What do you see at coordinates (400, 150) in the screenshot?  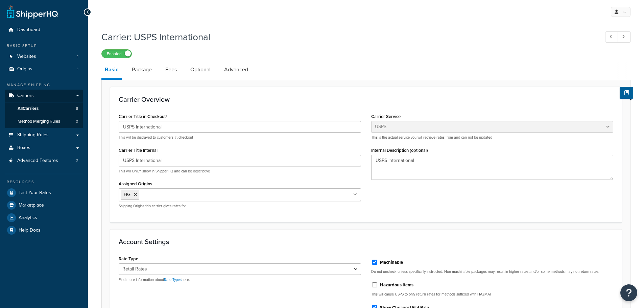 I see `label: Internal Description (optional)` at bounding box center [400, 150].